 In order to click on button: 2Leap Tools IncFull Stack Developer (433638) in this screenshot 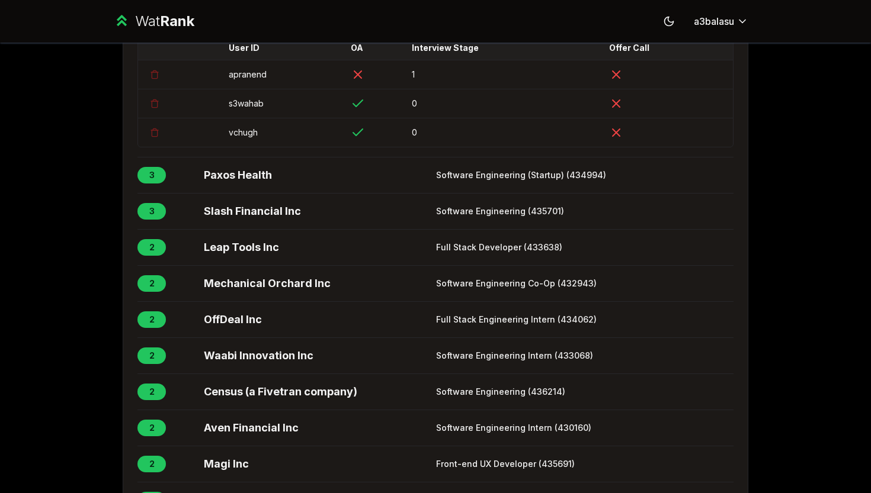, I will do `click(435, 248)`.